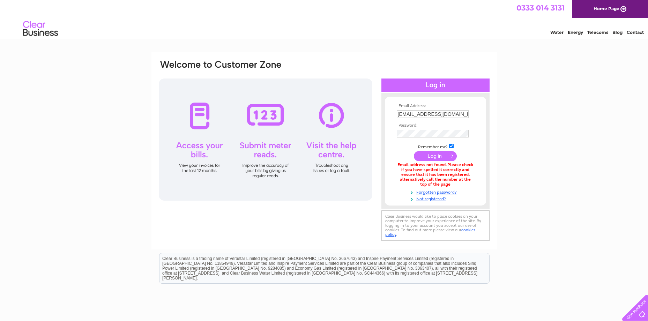 The width and height of the screenshot is (648, 321). Describe the element at coordinates (436, 198) in the screenshot. I see `a: Not registered?` at that location.